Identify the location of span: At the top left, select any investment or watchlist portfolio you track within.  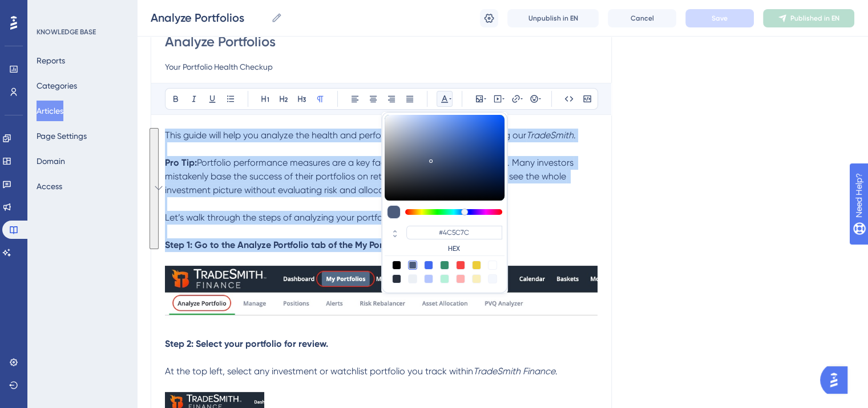
(319, 371).